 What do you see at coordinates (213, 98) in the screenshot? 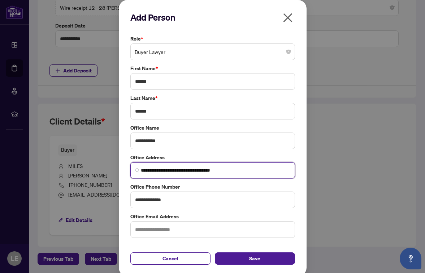
I see `label: Last Name` at bounding box center [213, 98].